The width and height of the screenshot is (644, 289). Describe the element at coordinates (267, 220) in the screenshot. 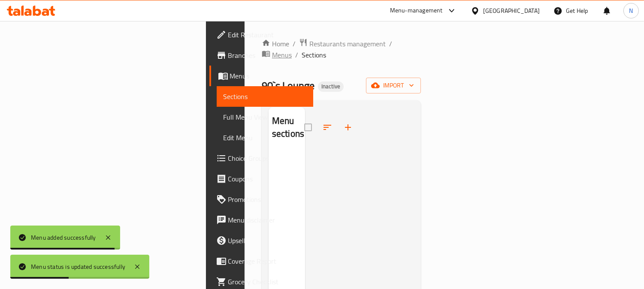

I see `span: Menu disclaimer` at that location.